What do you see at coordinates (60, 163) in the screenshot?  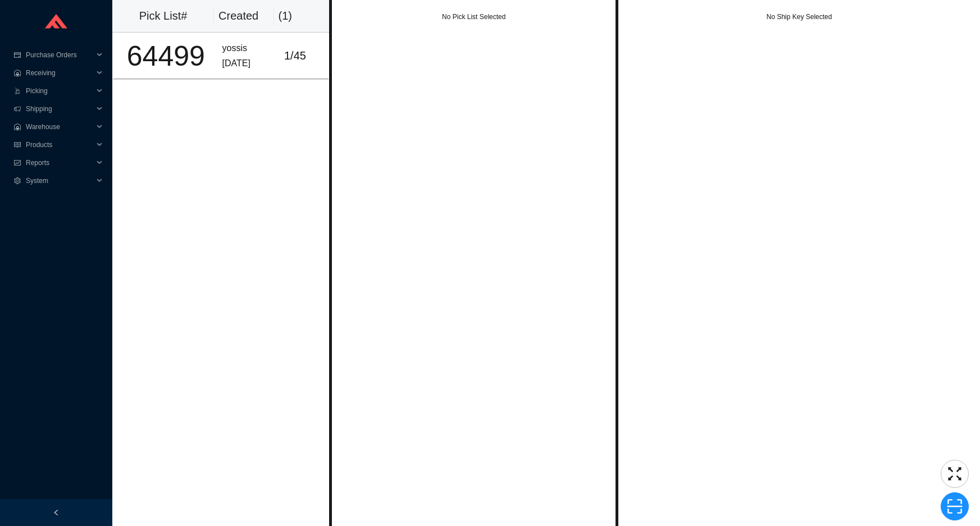 I see `span: Reports` at bounding box center [60, 163].